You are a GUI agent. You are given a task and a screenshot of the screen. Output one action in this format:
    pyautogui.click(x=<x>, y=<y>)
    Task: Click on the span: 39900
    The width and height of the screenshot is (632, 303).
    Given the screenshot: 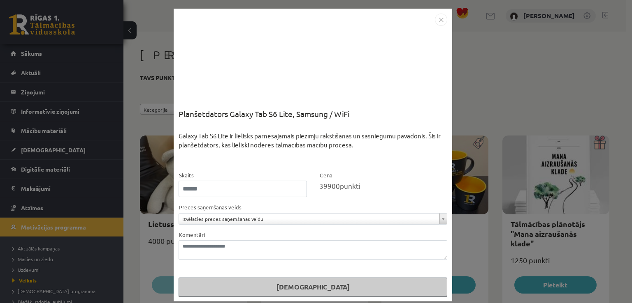 What is the action you would take?
    pyautogui.click(x=329, y=186)
    